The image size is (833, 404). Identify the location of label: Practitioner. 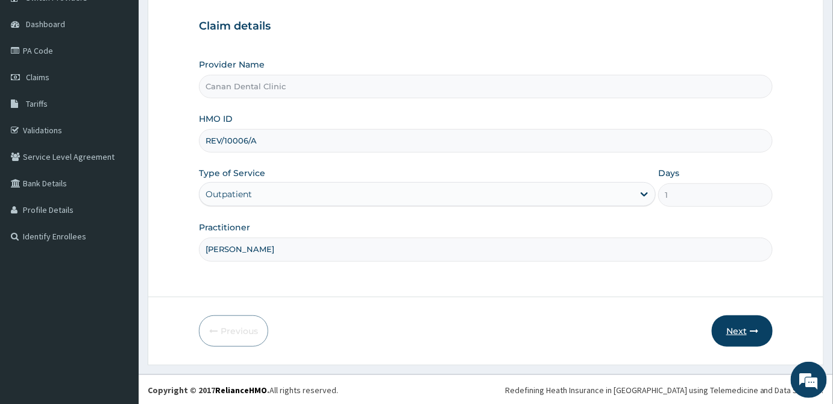
(224, 227).